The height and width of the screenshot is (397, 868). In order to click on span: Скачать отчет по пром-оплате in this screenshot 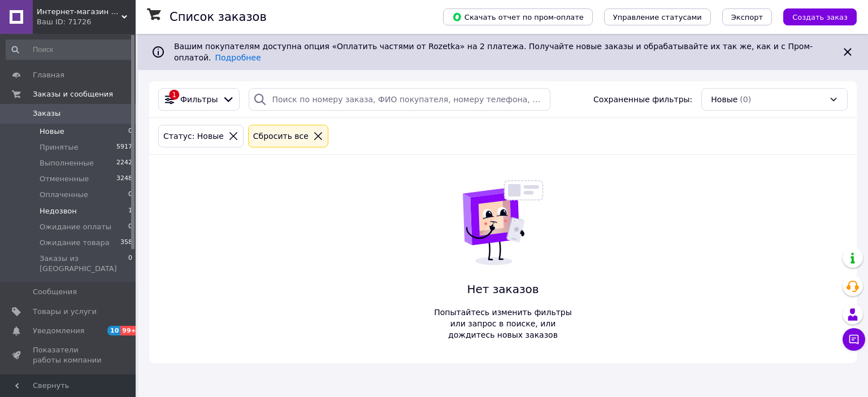, I will do `click(518, 17)`.